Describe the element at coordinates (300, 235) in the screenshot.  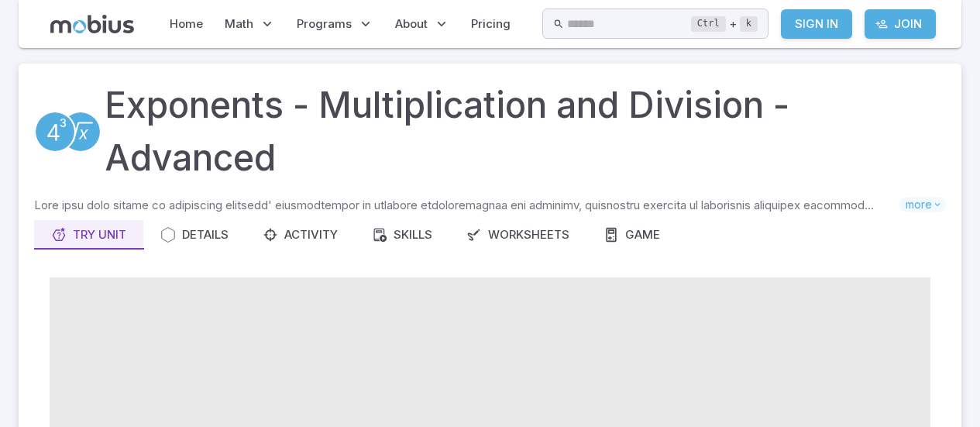
I see `div: Activity` at that location.